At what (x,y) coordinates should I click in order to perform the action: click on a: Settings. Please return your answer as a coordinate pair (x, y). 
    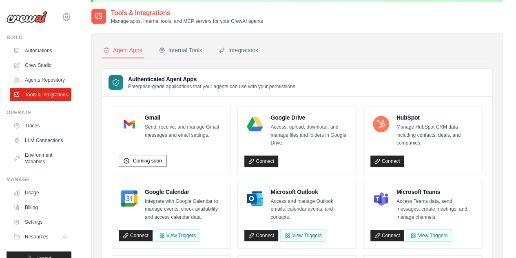
    Looking at the image, I should click on (40, 222).